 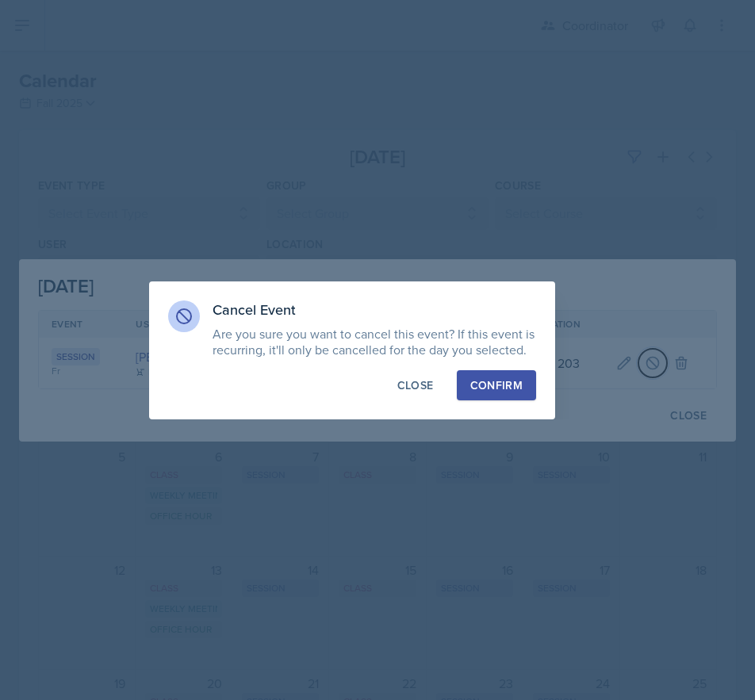 I want to click on p: Are you sure you want to cancel this event? If this event is recurring, it'll only be cancelled f..., so click(x=374, y=342).